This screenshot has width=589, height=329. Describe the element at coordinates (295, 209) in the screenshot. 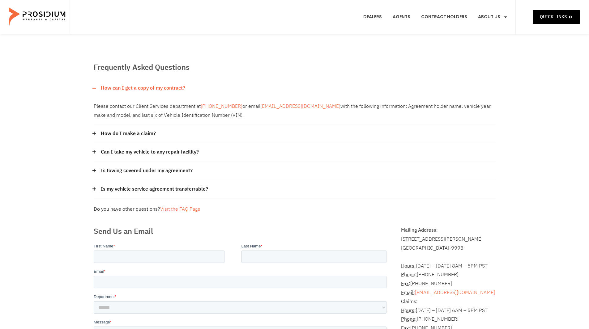

I see `div: Do you have other questions?` at that location.